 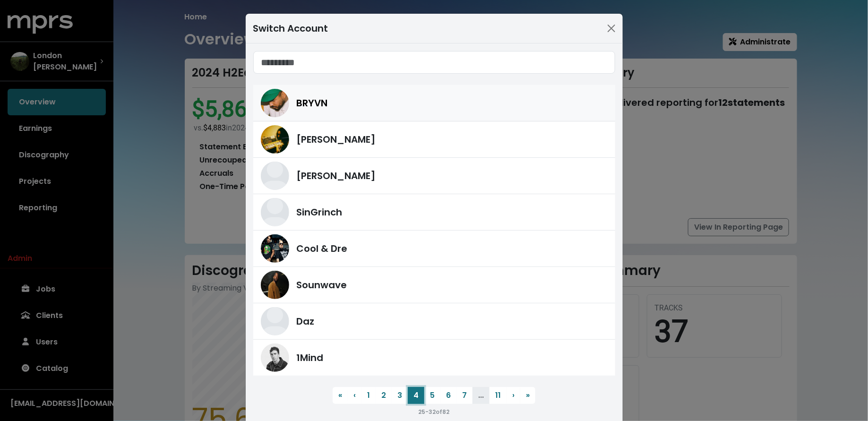 I want to click on button: Close, so click(x=612, y=28).